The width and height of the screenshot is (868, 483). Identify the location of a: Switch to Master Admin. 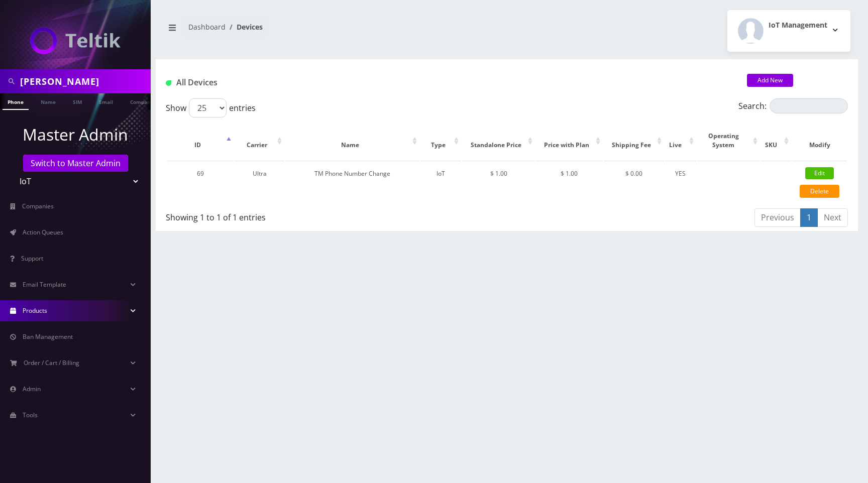
(75, 163).